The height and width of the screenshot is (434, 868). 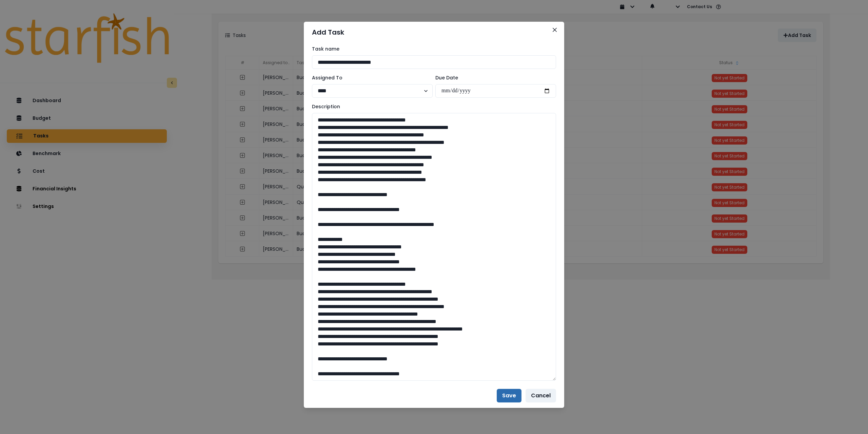 I want to click on button: Save, so click(x=509, y=396).